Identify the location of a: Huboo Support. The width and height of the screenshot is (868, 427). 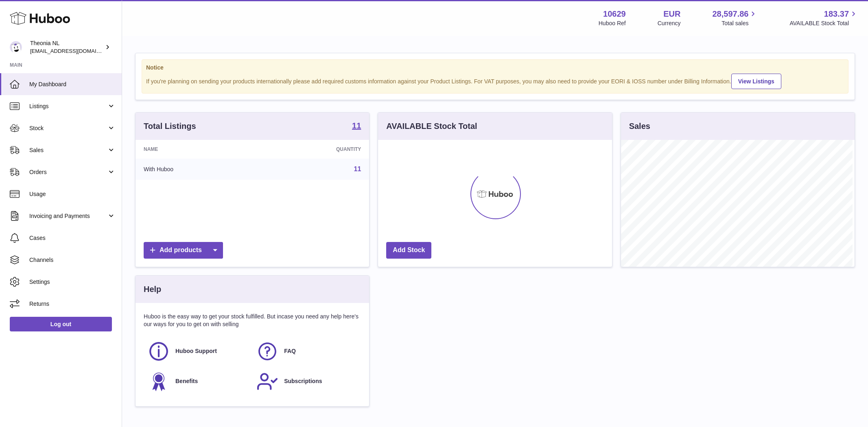
(198, 351).